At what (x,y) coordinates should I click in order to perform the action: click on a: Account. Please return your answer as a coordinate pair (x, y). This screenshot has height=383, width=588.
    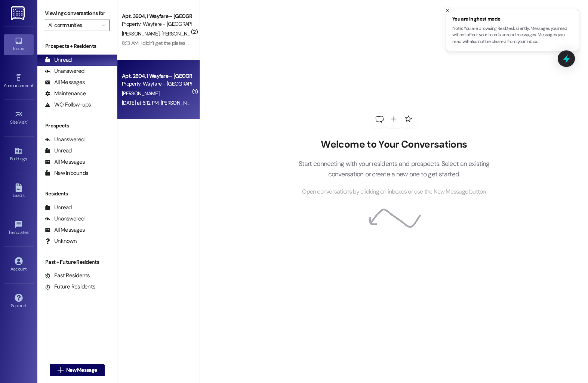
    Looking at the image, I should click on (19, 265).